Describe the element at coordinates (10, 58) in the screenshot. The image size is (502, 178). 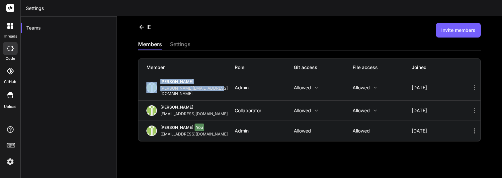
I see `label: code` at that location.